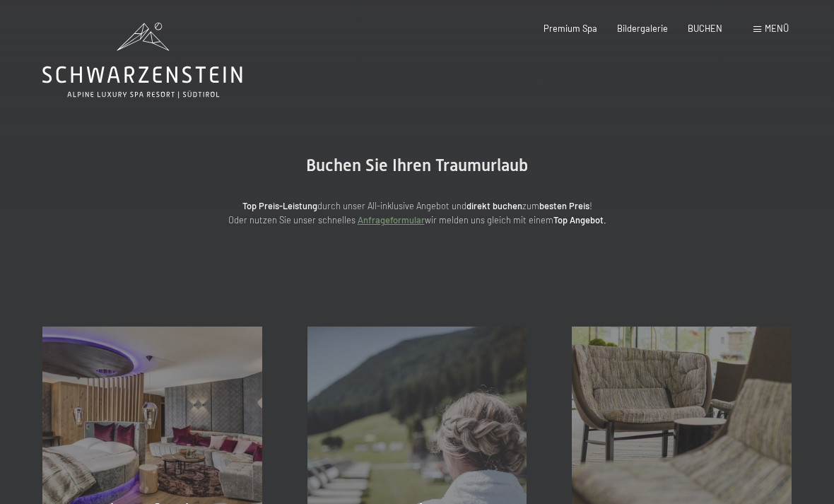 The width and height of the screenshot is (834, 504). I want to click on span: Premium Spa, so click(571, 28).